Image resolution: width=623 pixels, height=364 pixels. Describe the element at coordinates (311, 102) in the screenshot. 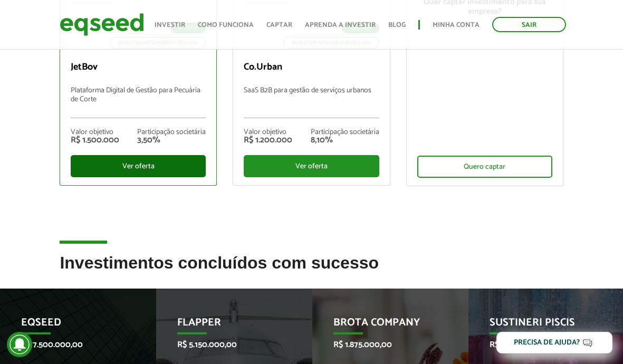

I see `p: SaaS B2B para gestão de serviços urbanos` at that location.